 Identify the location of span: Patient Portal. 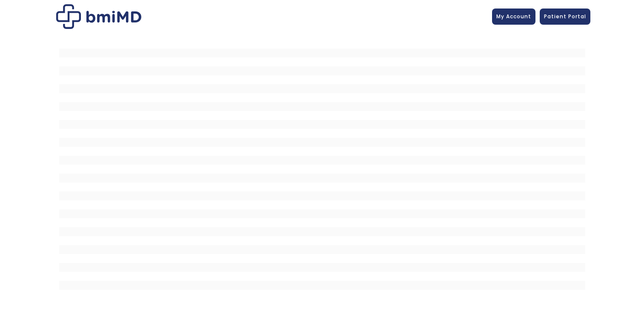
(565, 16).